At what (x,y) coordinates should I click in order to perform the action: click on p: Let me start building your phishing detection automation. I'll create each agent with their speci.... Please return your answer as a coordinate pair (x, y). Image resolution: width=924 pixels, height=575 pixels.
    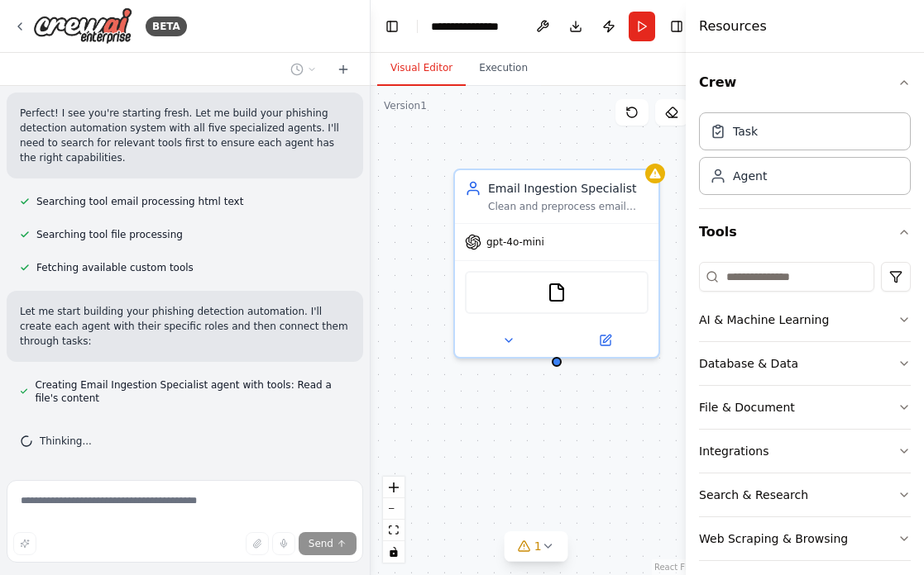
    Looking at the image, I should click on (184, 327).